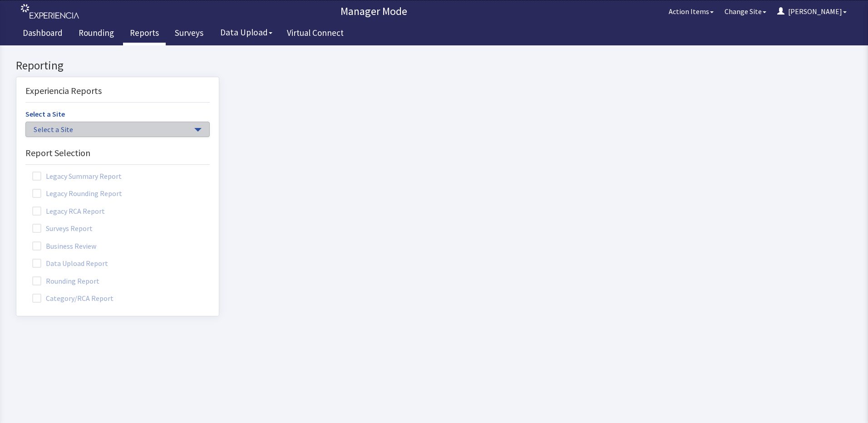 The width and height of the screenshot is (868, 423). I want to click on label: Category/RCA Report, so click(74, 252).